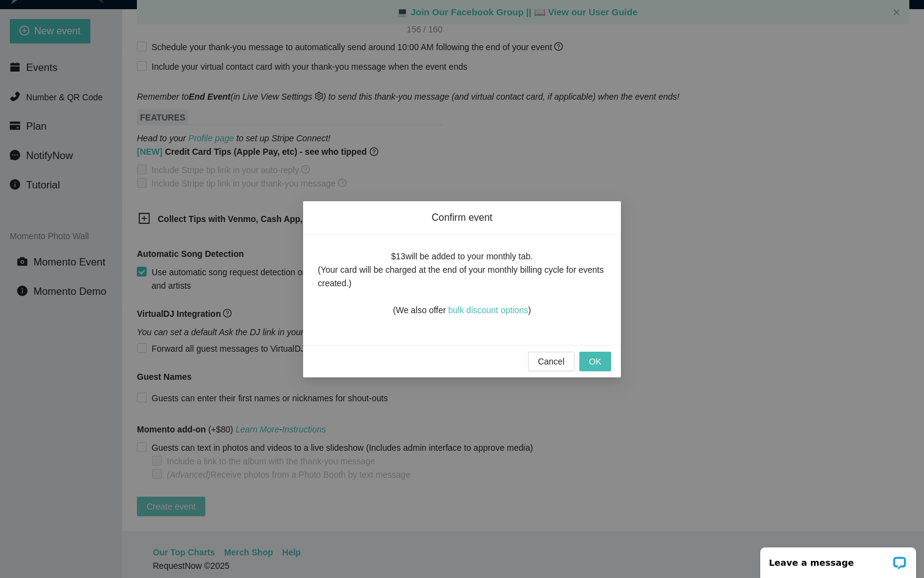 The height and width of the screenshot is (578, 924). Describe the element at coordinates (148, 23) in the screenshot. I see `button: Open LiveChat chat widget` at that location.